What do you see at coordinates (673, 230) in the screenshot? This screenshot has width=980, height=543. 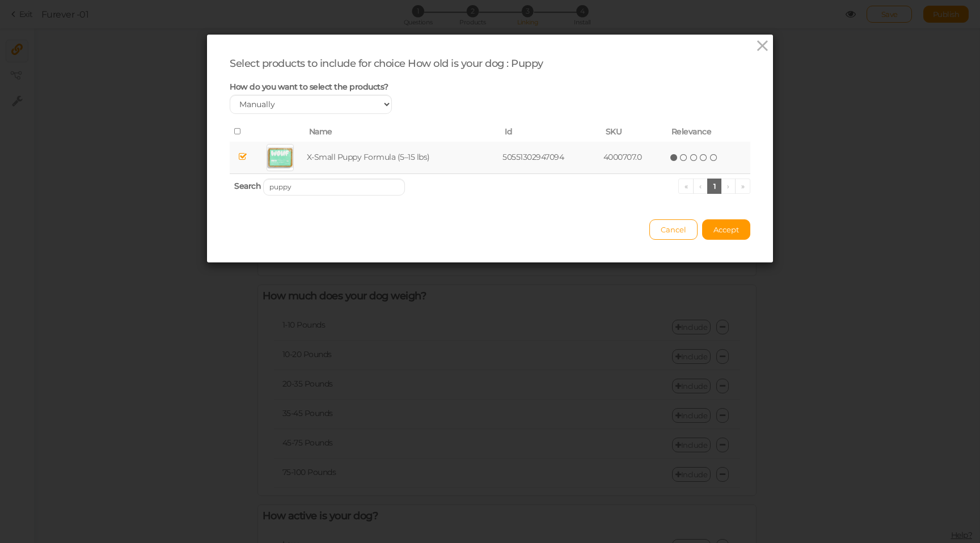 I see `span: Cancel` at bounding box center [673, 230].